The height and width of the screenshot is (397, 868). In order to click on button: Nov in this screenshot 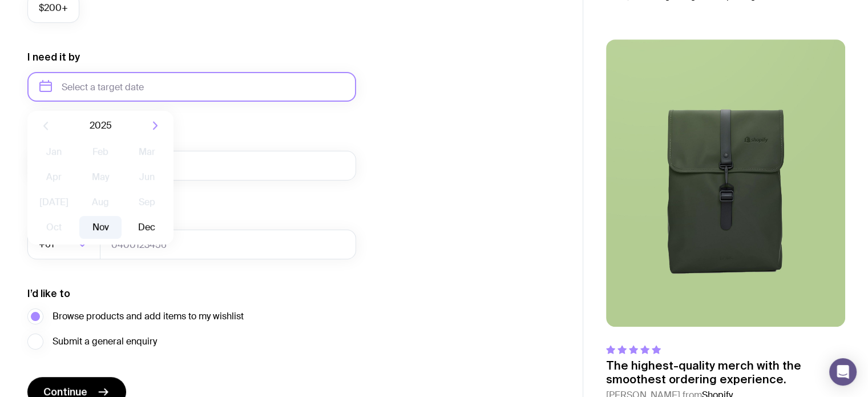, I will do `click(100, 227)`.